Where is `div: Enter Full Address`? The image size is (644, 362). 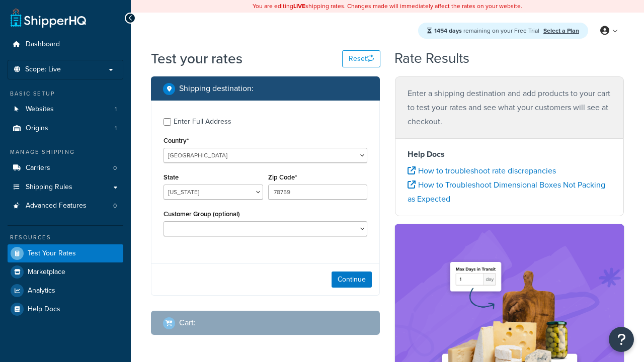 div: Enter Full Address is located at coordinates (203, 122).